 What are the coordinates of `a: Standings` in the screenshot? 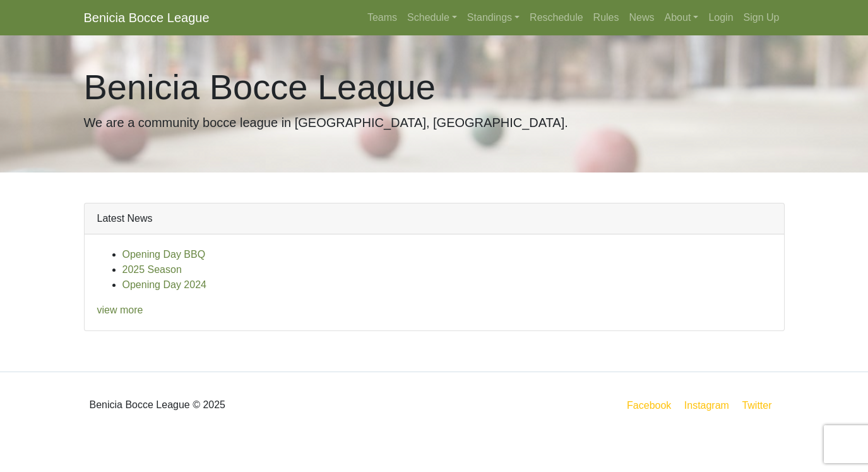 It's located at (493, 18).